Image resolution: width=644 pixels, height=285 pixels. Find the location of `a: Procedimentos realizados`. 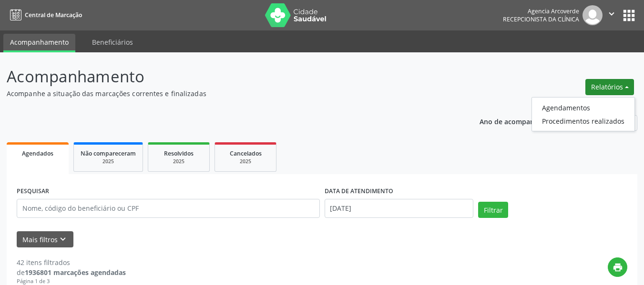

a: Procedimentos realizados is located at coordinates (583, 121).